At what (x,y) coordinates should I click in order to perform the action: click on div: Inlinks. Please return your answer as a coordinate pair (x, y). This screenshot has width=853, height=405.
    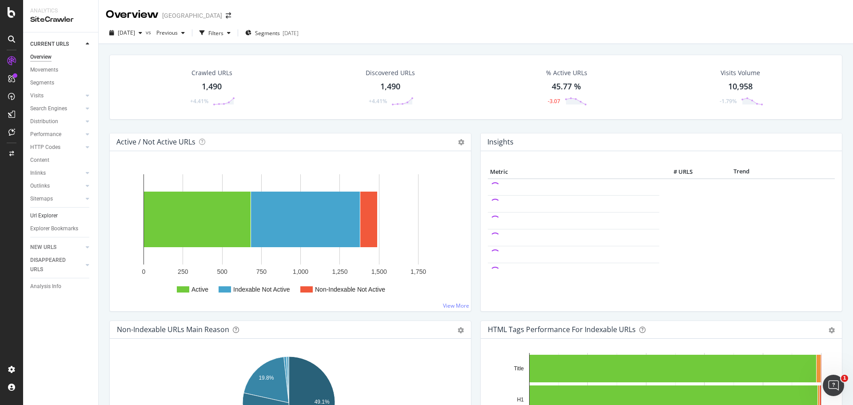
    Looking at the image, I should click on (38, 173).